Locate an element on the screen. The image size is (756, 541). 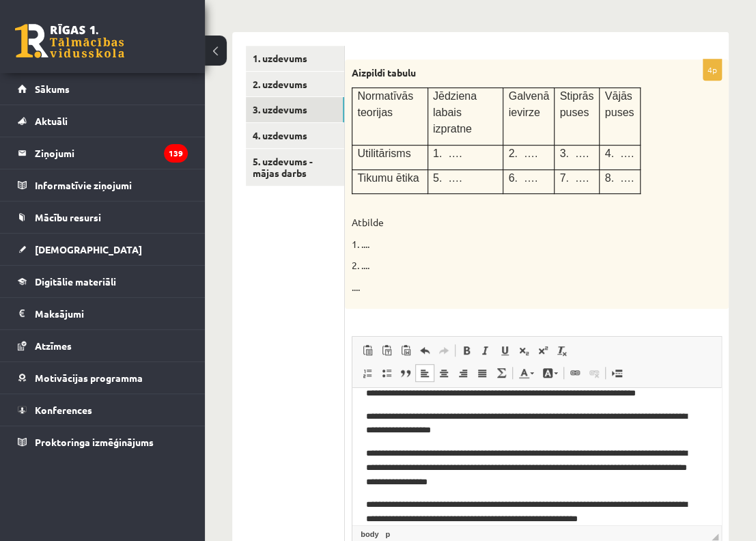
strong: Aizpildi tabulu is located at coordinates (384, 72).